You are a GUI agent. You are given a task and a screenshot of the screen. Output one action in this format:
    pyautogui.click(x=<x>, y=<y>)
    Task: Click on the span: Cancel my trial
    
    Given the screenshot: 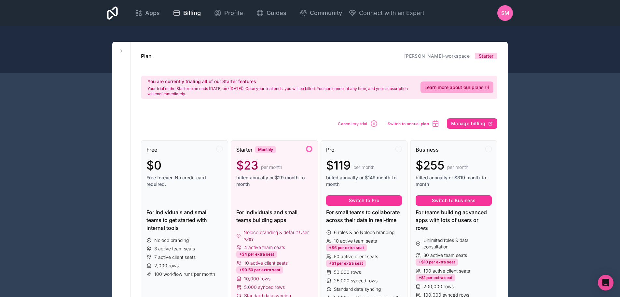 What is the action you would take?
    pyautogui.click(x=353, y=123)
    